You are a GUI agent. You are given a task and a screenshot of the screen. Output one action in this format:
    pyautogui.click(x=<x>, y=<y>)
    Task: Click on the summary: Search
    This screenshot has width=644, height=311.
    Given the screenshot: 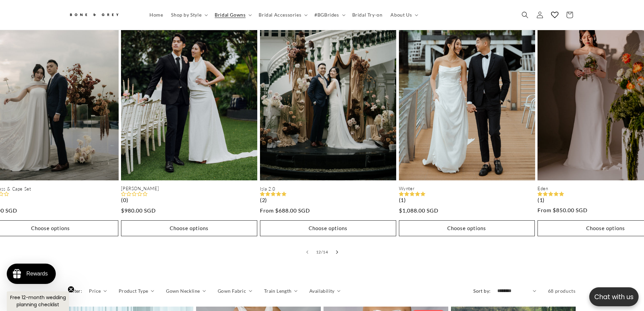 What is the action you would take?
    pyautogui.click(x=525, y=15)
    